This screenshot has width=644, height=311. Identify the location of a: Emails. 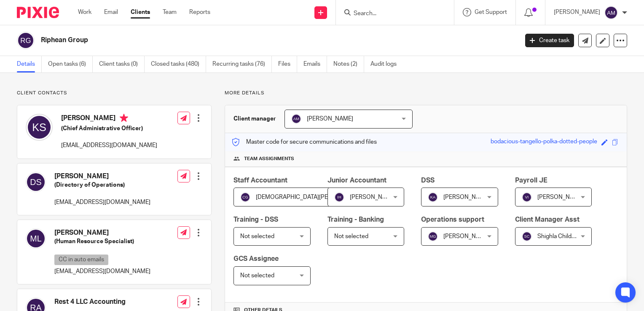
(315, 64).